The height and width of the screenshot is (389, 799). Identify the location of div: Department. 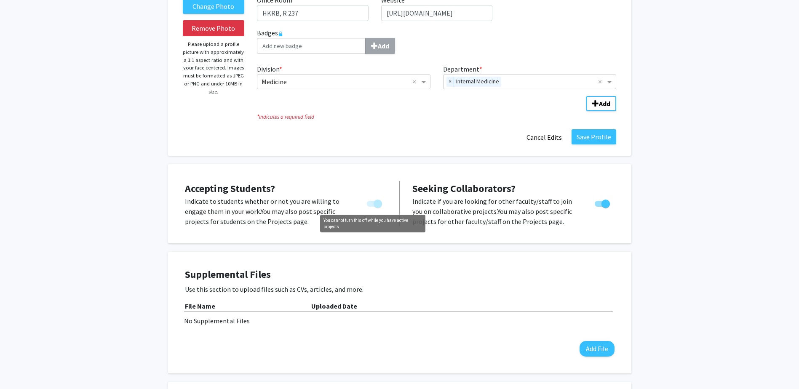
(530, 77).